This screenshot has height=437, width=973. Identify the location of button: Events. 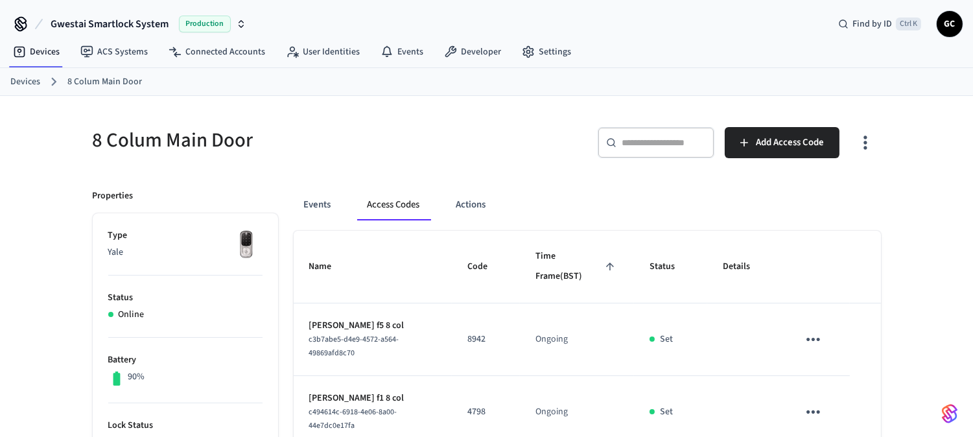
(318, 205).